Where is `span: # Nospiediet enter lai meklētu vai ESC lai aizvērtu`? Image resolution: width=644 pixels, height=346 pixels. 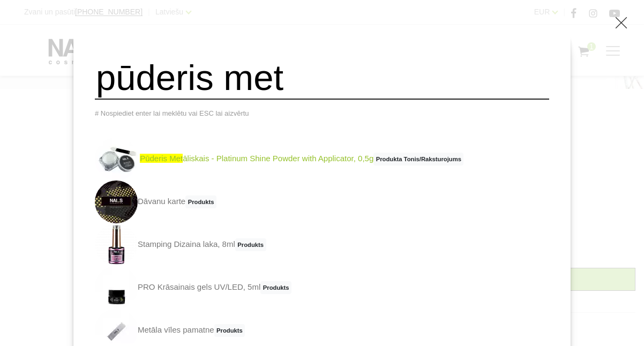 span: # Nospiediet enter lai meklētu vai ESC lai aizvērtu is located at coordinates (172, 113).